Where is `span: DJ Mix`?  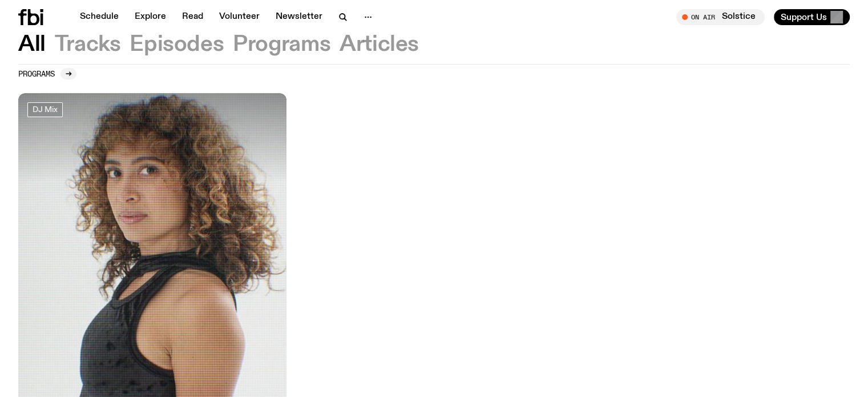
span: DJ Mix is located at coordinates (45, 109).